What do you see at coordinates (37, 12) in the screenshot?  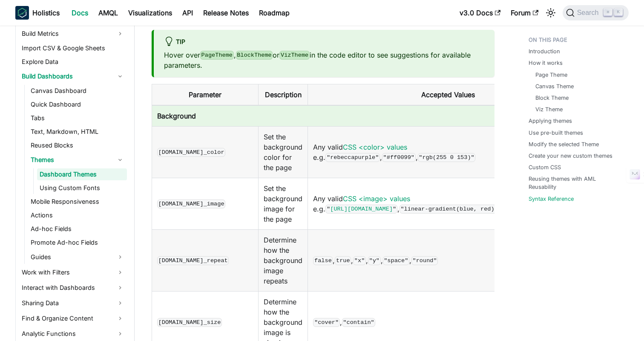 I see `a: HolisticsHolistics` at bounding box center [37, 12].